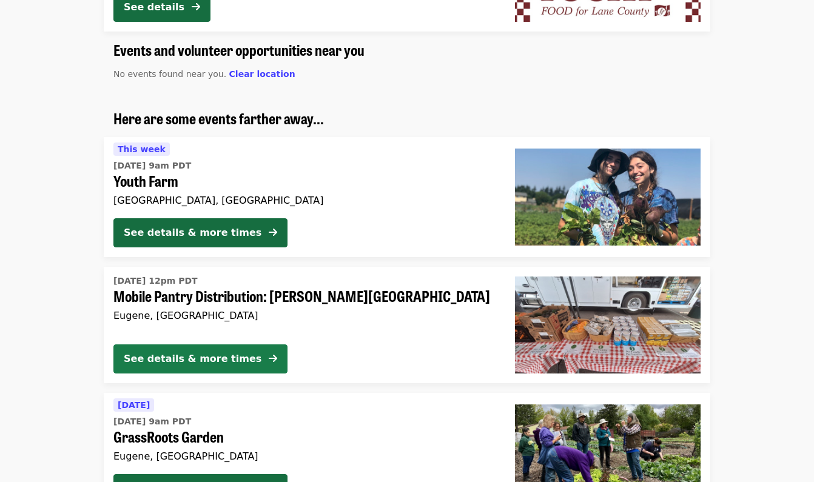 This screenshot has height=482, width=814. What do you see at coordinates (608, 325) in the screenshot?
I see `img: Mobile Pantry Distribution: Sheldon Community Center organized by FOOD For Lane County` at bounding box center [608, 325].